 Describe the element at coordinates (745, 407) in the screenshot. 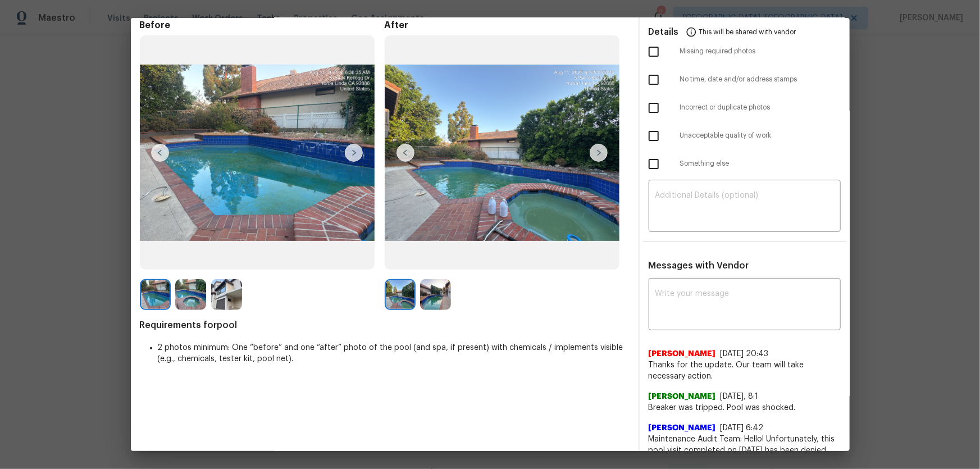

I see `span: Breaker was tripped. Pool was shocked.` at that location.